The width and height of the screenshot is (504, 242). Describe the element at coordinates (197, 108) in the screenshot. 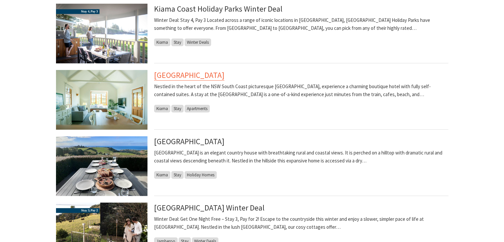

I see `span: Apartments` at that location.